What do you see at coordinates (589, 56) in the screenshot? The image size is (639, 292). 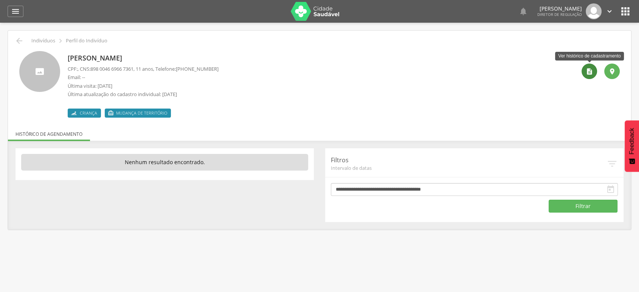 I see `div: Ver histórico de cadastramento` at bounding box center [589, 56].